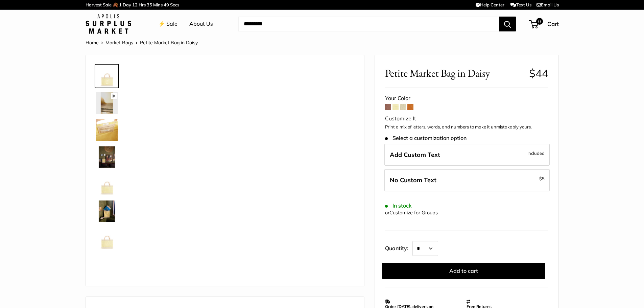  Describe the element at coordinates (467, 127) in the screenshot. I see `p: Print a mix of letters, words, and numbers to make it unmistakably yours.` at that location.